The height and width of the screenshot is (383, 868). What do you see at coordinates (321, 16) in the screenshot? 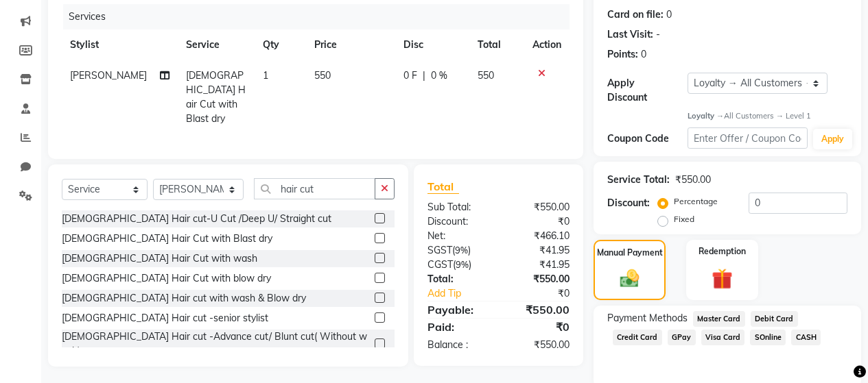
I see `div: Services` at bounding box center [321, 16].